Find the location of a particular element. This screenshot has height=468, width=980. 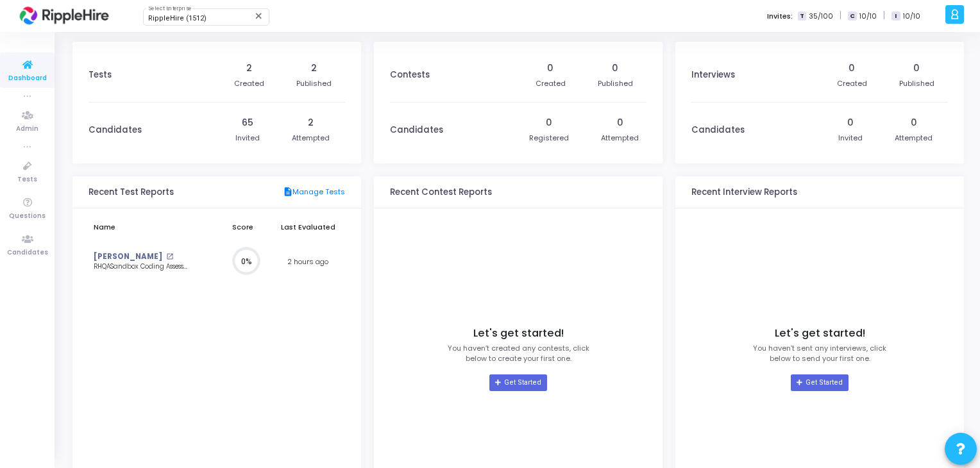

a: Manage Tests is located at coordinates (313, 193).